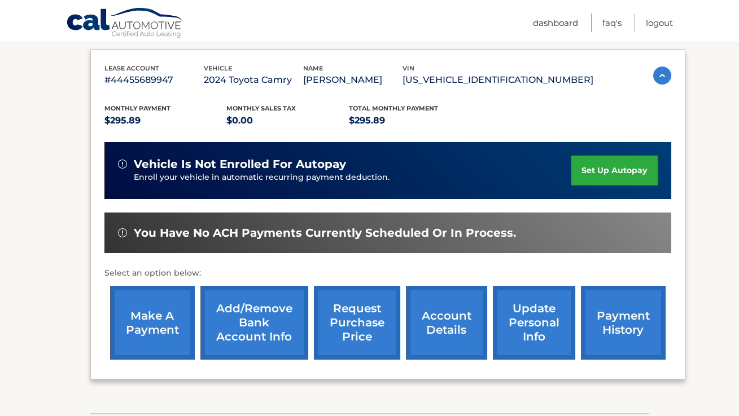 The height and width of the screenshot is (416, 739). What do you see at coordinates (446, 323) in the screenshot?
I see `a: account details` at bounding box center [446, 323].